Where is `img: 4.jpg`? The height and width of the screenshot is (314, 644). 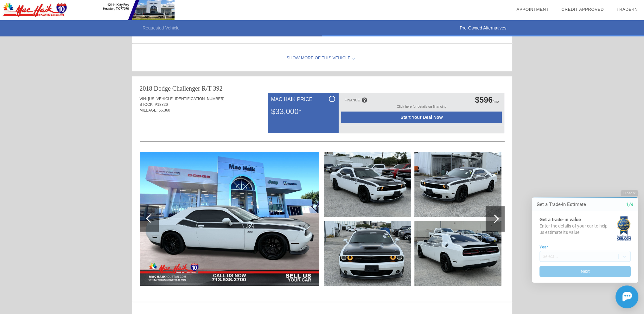 img: 4.jpg is located at coordinates (458, 184).